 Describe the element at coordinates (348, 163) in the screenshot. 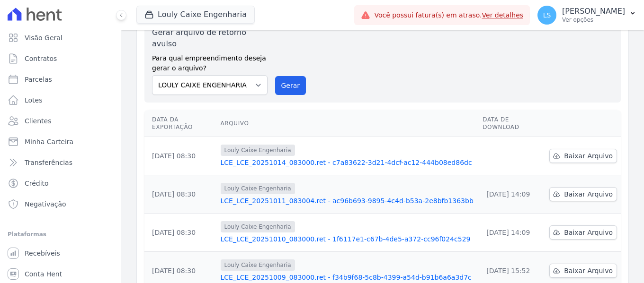

I see `a: LCE_LCE_20251014_083000.ret - c7a83622-3d21-4dcf-ac12-444b08ed86dc` at that location.